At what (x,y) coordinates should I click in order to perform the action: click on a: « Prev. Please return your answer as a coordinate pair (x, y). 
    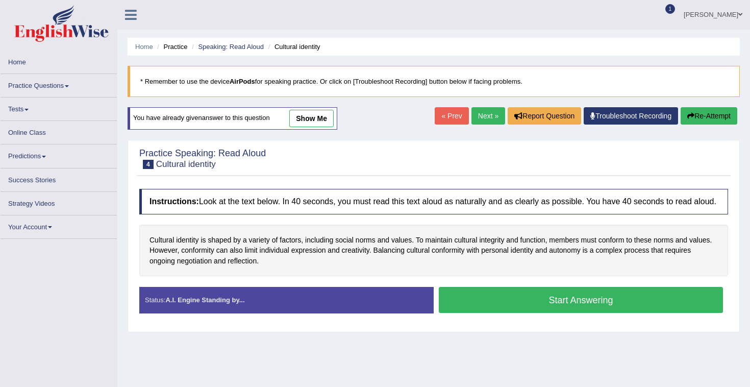
    Looking at the image, I should click on (452, 116).